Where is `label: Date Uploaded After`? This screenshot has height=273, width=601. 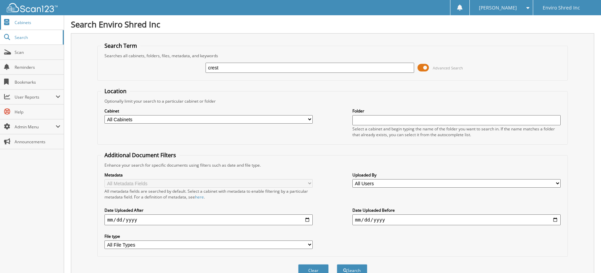 label: Date Uploaded After is located at coordinates (208, 210).